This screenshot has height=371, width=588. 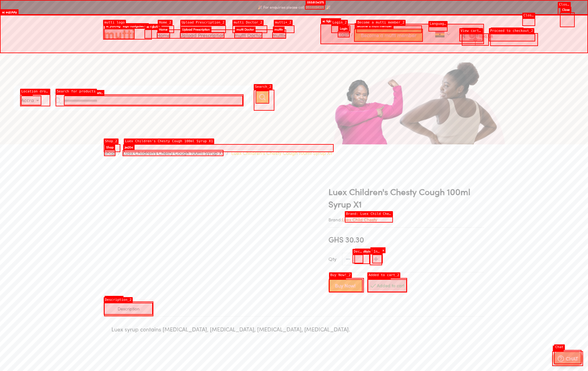 What do you see at coordinates (389, 35) in the screenshot?
I see `button: Become a mutti member` at bounding box center [389, 35].